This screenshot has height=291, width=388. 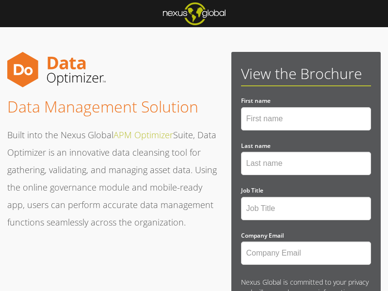 What do you see at coordinates (256, 100) in the screenshot?
I see `span: First name` at bounding box center [256, 100].